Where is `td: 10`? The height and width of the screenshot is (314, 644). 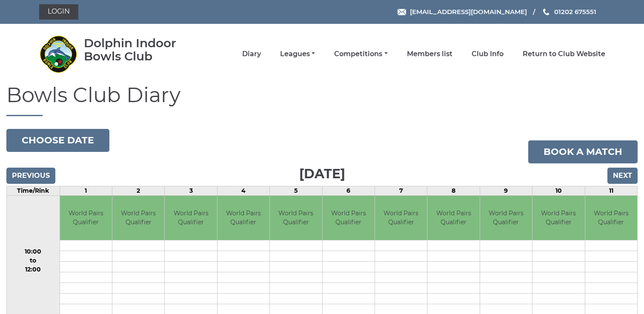
td: 10 is located at coordinates (559, 191).